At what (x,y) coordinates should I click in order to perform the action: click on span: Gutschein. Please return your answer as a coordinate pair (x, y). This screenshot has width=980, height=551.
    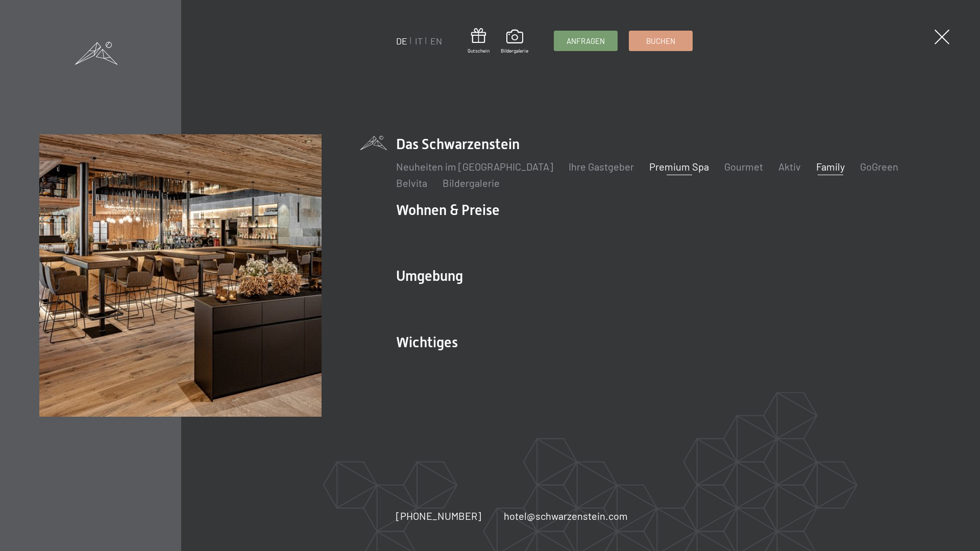
    Looking at the image, I should click on (478, 51).